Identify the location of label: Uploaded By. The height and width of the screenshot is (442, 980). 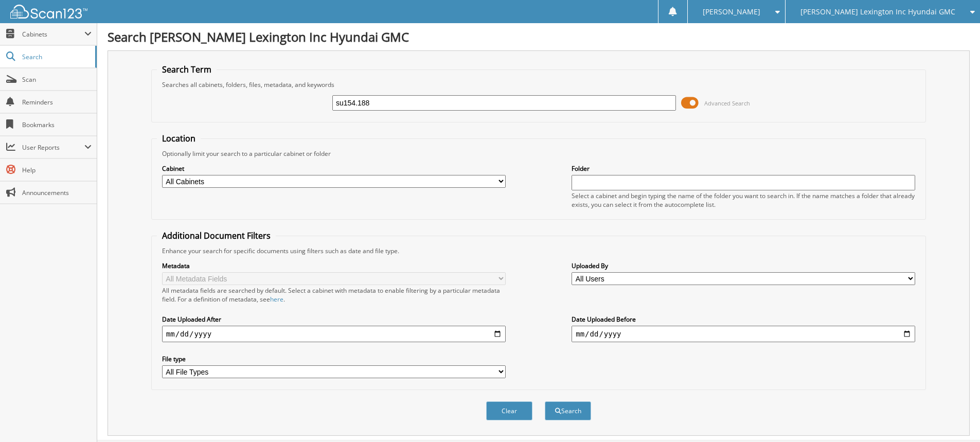
(743, 265).